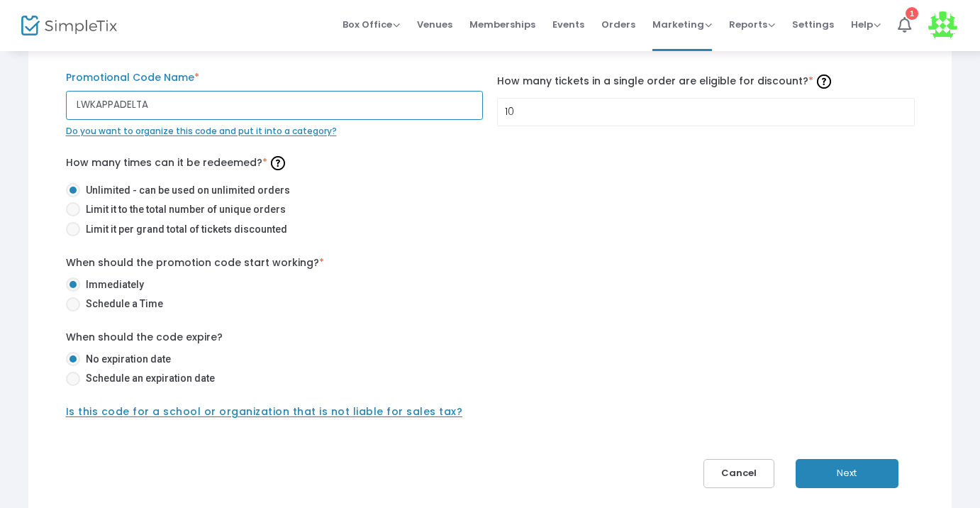 The height and width of the screenshot is (508, 980). What do you see at coordinates (177, 163) in the screenshot?
I see `span: How many times can it be redeemed?` at bounding box center [177, 163].